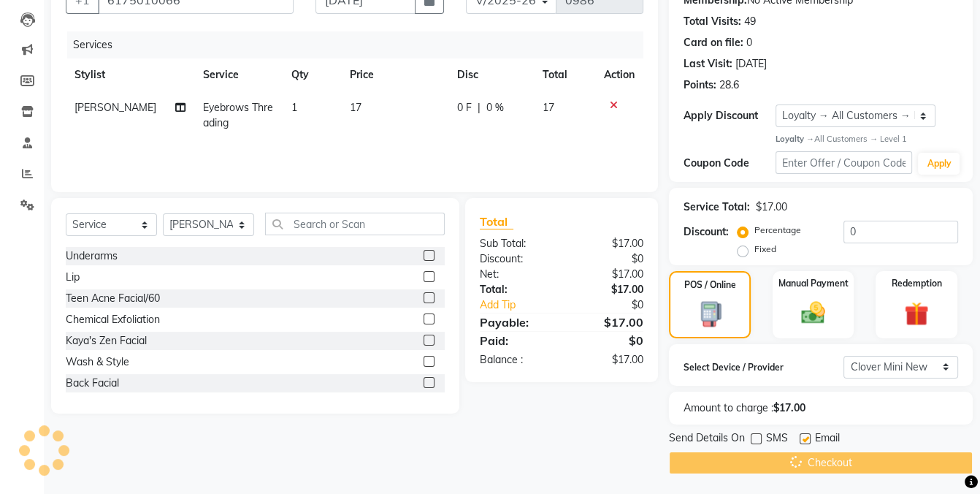  Describe the element at coordinates (710, 313) in the screenshot. I see `img: _pos-terminal.svg` at that location.